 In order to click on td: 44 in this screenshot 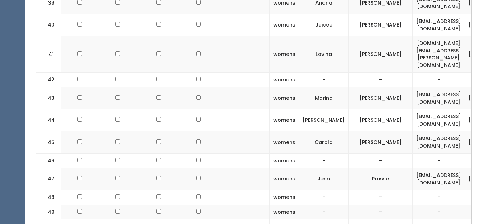, I will do `click(49, 120)`.